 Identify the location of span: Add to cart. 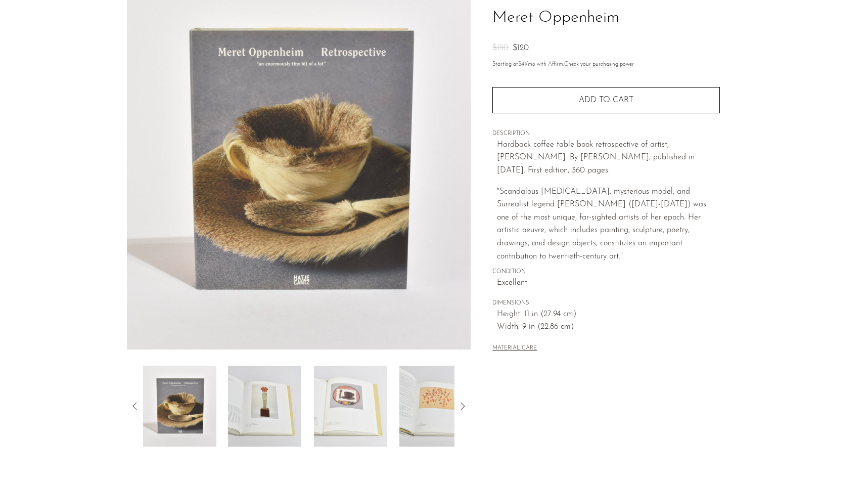
(606, 100).